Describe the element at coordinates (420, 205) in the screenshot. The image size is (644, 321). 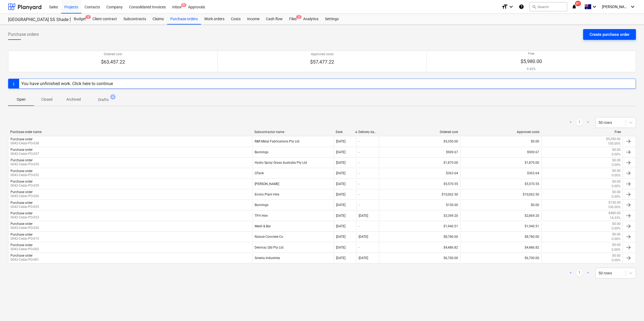
I see `div: $150.00` at that location.